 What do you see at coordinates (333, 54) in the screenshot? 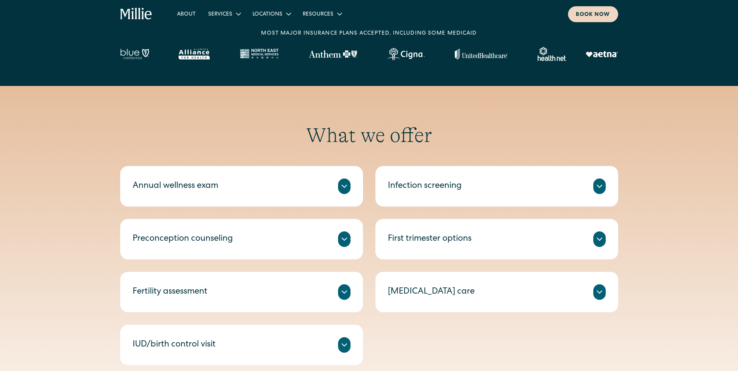
I see `img: Anthem Logo` at bounding box center [333, 54].